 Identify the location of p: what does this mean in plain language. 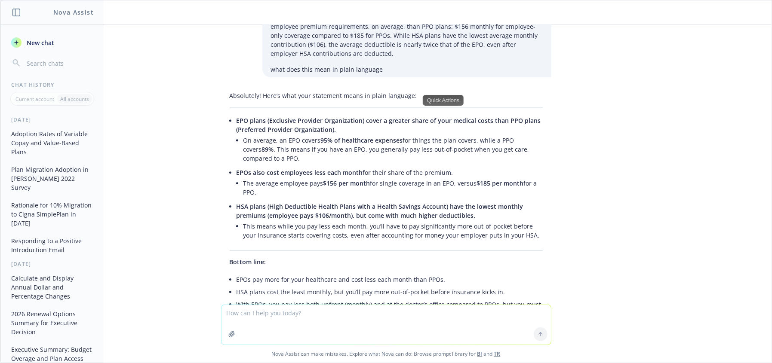
(407, 69).